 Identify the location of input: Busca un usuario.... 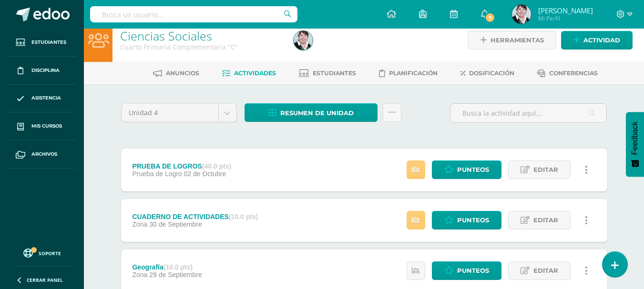
(193, 15).